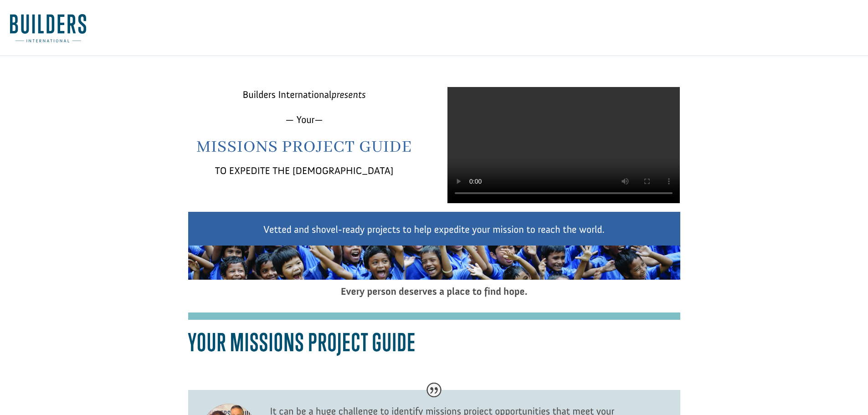  What do you see at coordinates (302, 342) in the screenshot?
I see `span: Your Missions Project Guide` at bounding box center [302, 342].